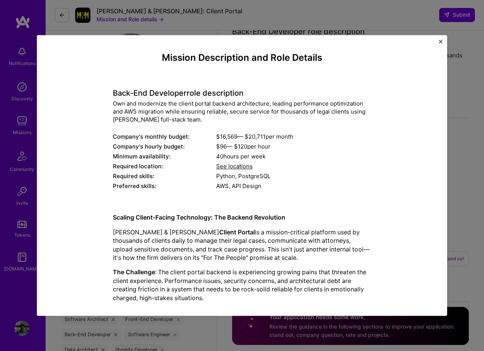 The image size is (484, 351). I want to click on button: Close, so click(441, 43).